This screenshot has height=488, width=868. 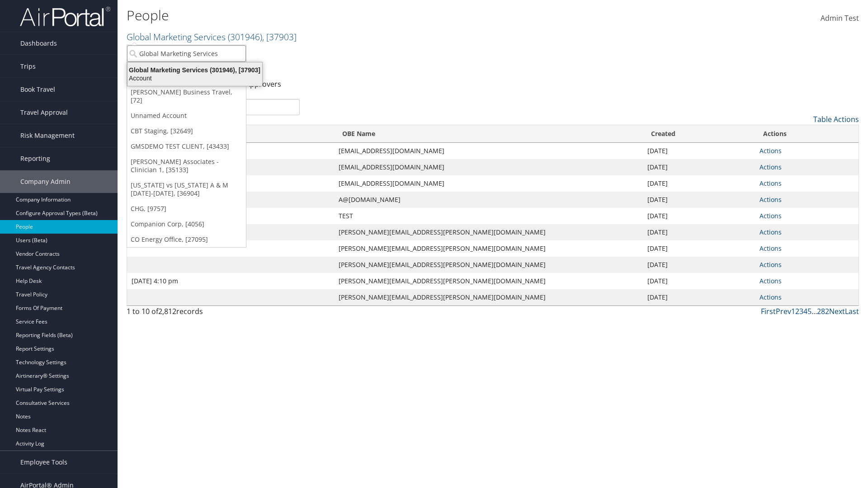 I want to click on img: airportal-logo.png, so click(x=65, y=16).